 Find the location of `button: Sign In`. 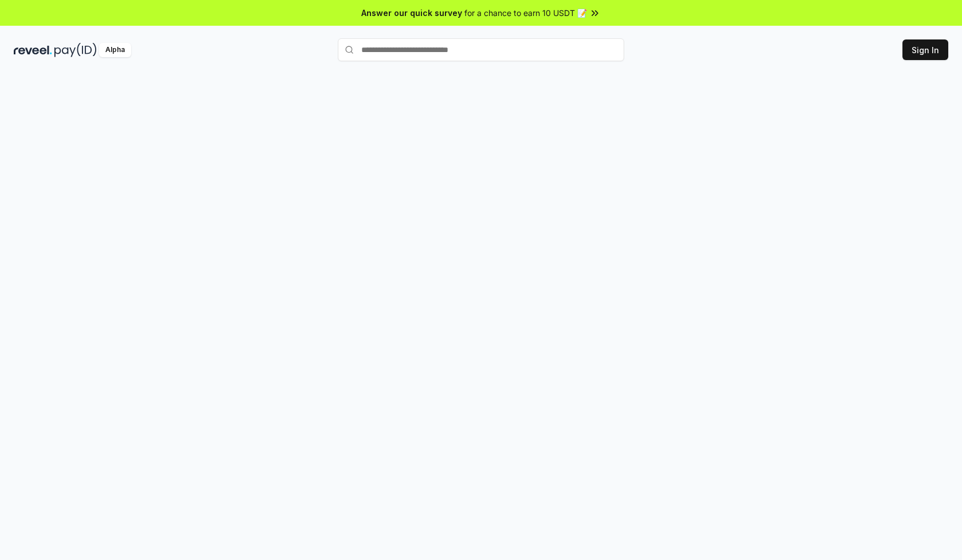

button: Sign In is located at coordinates (925, 49).